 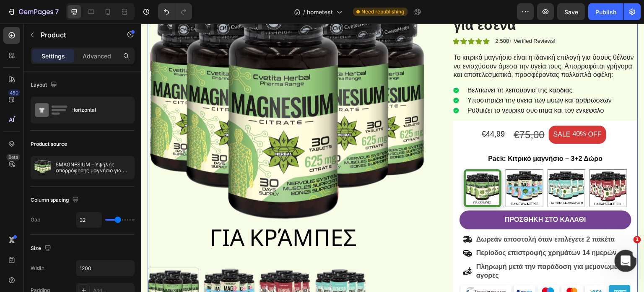 What do you see at coordinates (97, 110) in the screenshot?
I see `div: Horizontal` at bounding box center [97, 110].